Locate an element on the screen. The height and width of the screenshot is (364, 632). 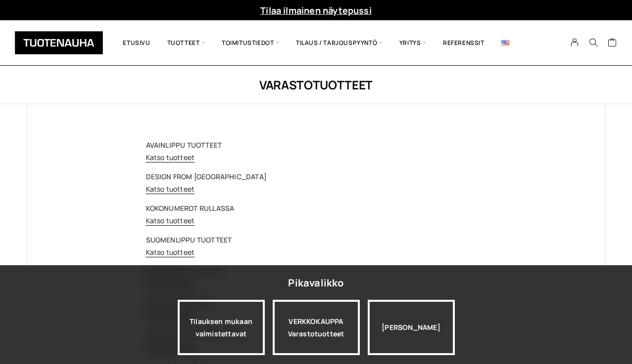
div: Pikavalikko is located at coordinates (315, 283).